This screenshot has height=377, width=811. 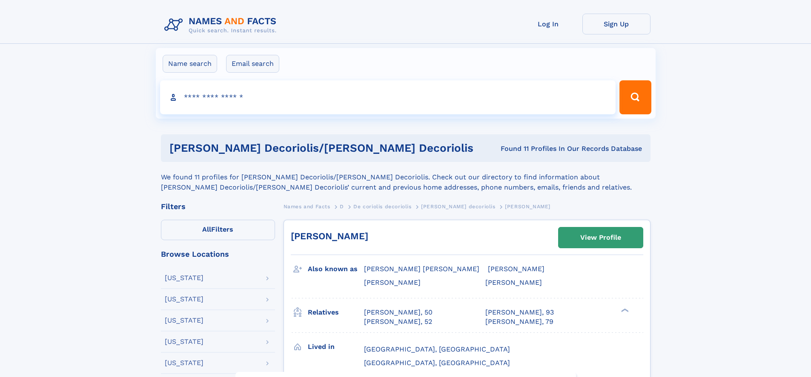 What do you see at coordinates (222, 25) in the screenshot?
I see `img: Logo Names and Facts` at bounding box center [222, 25].